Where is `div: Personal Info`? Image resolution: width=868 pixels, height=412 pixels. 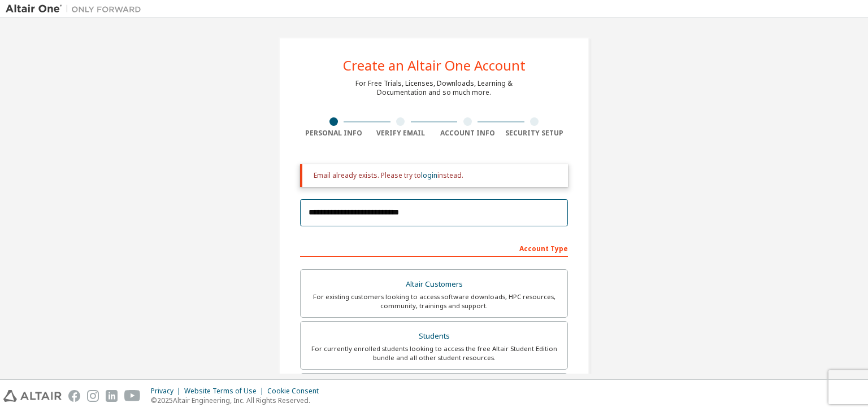 div: Personal Info is located at coordinates (333, 134).